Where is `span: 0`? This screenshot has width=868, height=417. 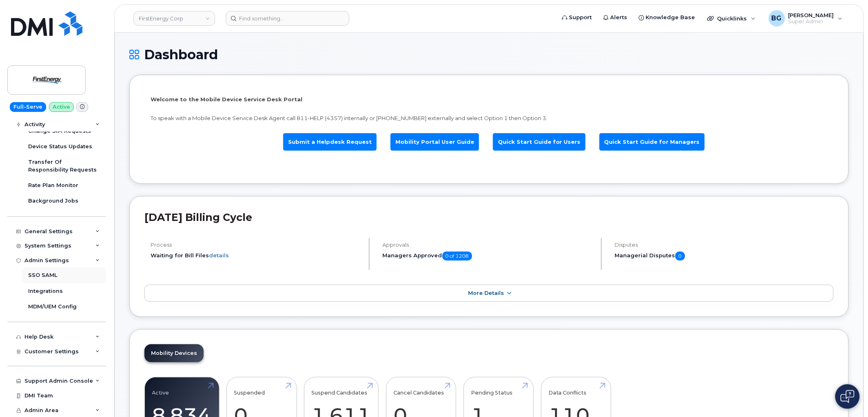
span: 0 is located at coordinates (680, 256).